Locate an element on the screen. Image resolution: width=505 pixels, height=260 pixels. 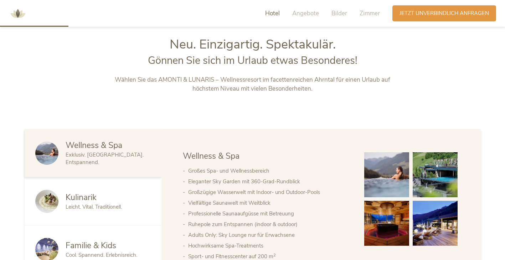
img: AMONTI & LUNARIS Wellnessresort is located at coordinates (18, 14).